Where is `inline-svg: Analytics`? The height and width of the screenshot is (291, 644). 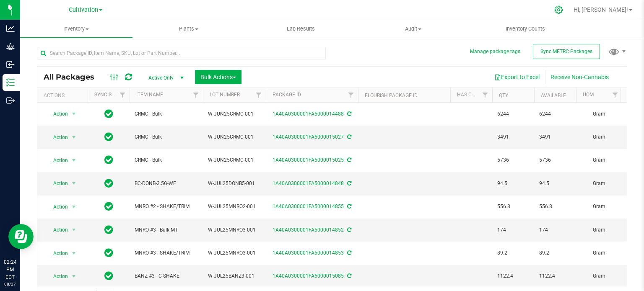 inline-svg: Analytics is located at coordinates (11, 28).